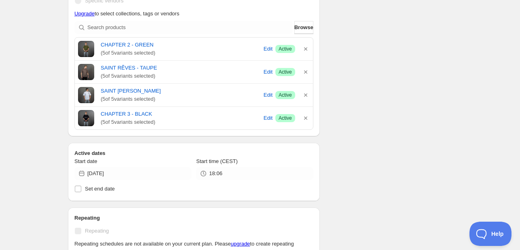 The width and height of the screenshot is (520, 250). What do you see at coordinates (86, 161) in the screenshot?
I see `span: Start date` at bounding box center [86, 161].